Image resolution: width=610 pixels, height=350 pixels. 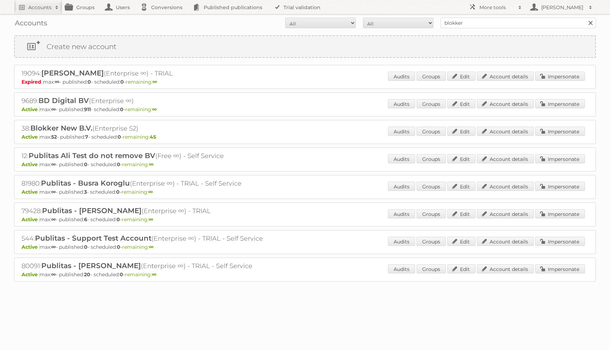 I want to click on span: Publitas - Support Test Account, so click(x=93, y=238).